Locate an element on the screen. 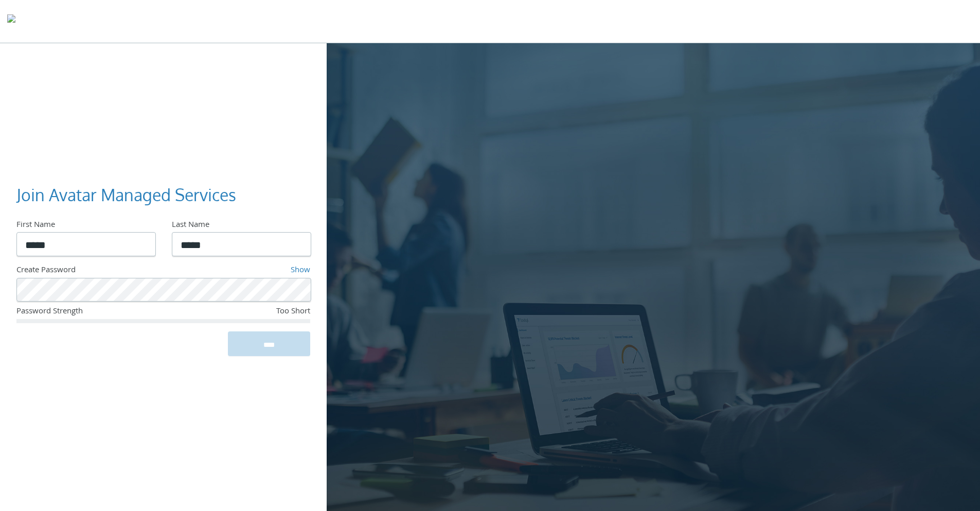  a: Show is located at coordinates (301, 270).